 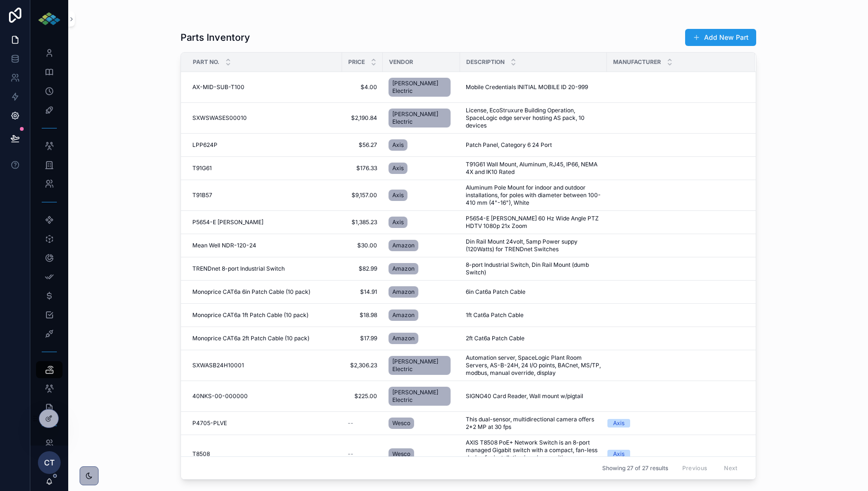 I want to click on span: $1,385.23, so click(x=362, y=222).